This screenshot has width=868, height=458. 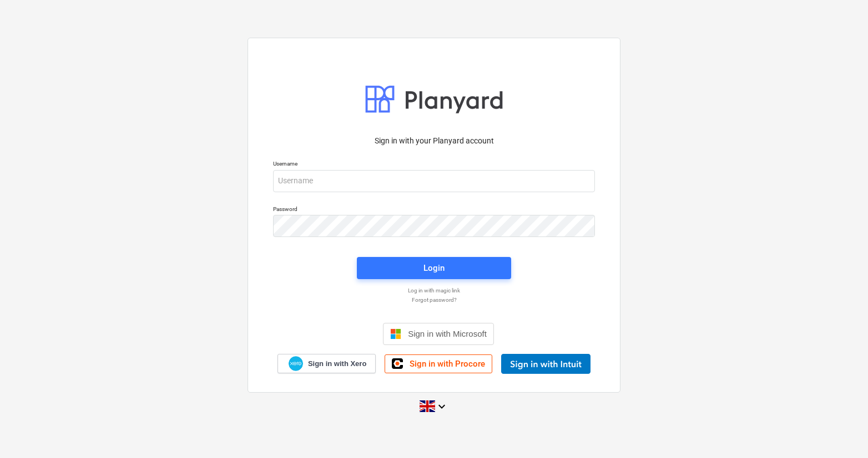 What do you see at coordinates (434, 291) in the screenshot?
I see `a: Log in with magic link` at bounding box center [434, 291].